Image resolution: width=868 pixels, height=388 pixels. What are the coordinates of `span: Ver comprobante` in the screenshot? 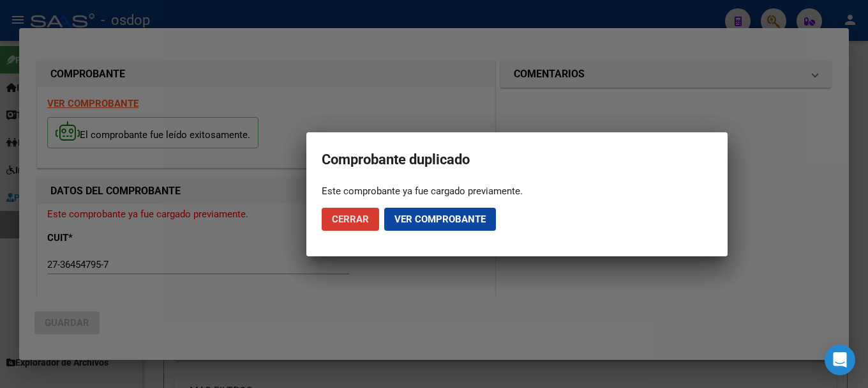 It's located at (440, 219).